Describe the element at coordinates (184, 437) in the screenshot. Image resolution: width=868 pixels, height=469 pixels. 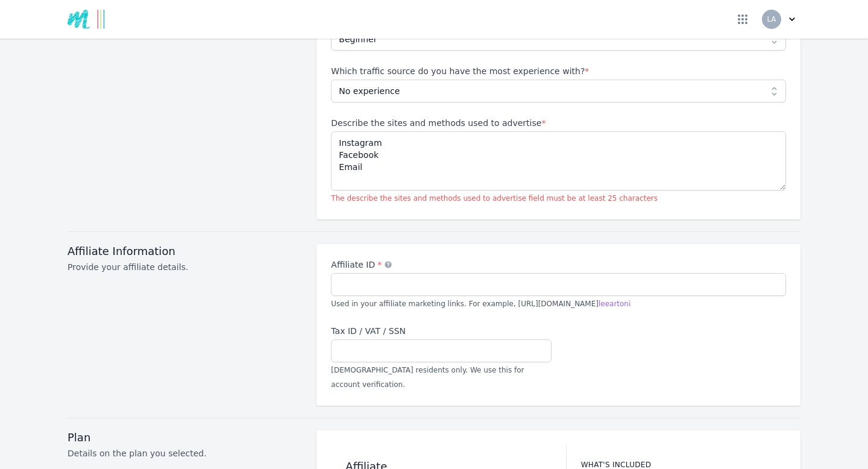
I see `h3: Plan` at that location.